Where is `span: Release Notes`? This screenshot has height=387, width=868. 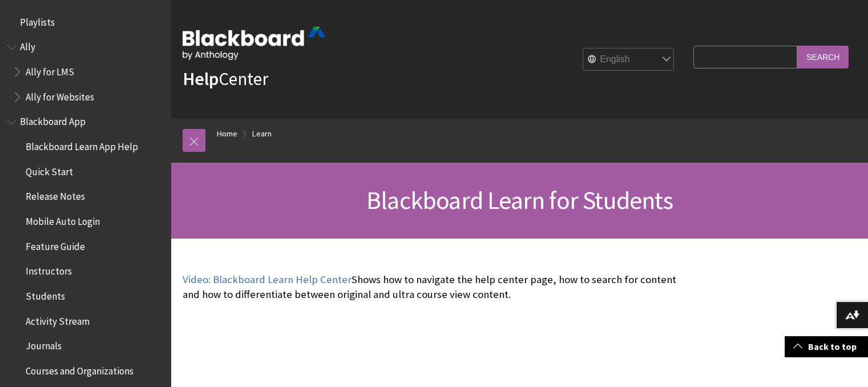 span: Release Notes is located at coordinates (55, 195).